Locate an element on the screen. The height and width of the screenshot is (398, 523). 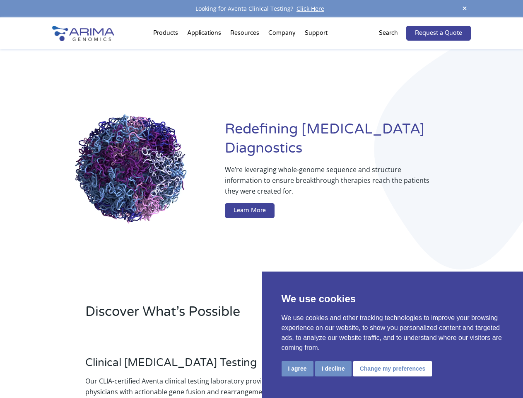
button: I decline is located at coordinates (333, 368).